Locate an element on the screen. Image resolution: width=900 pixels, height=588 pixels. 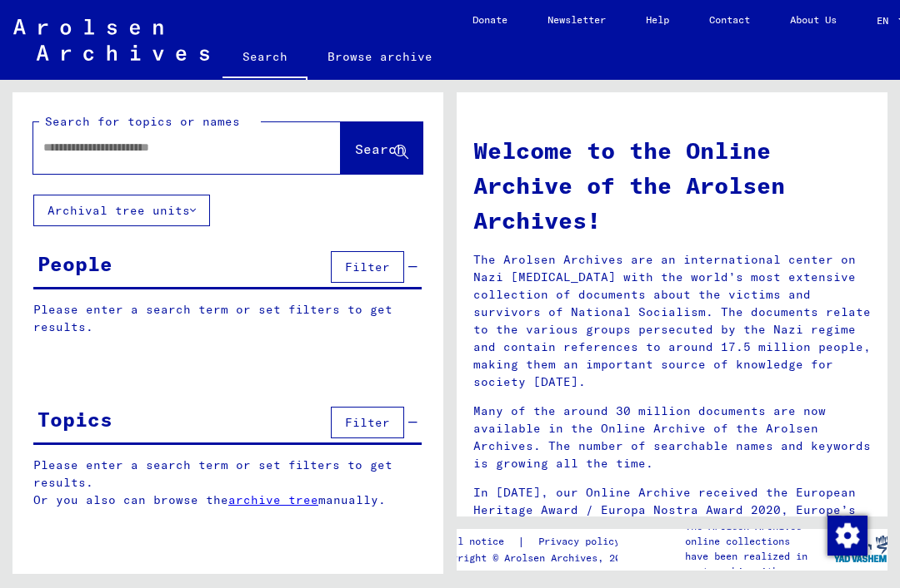
p: have been realized in partnership with is located at coordinates (759, 564).